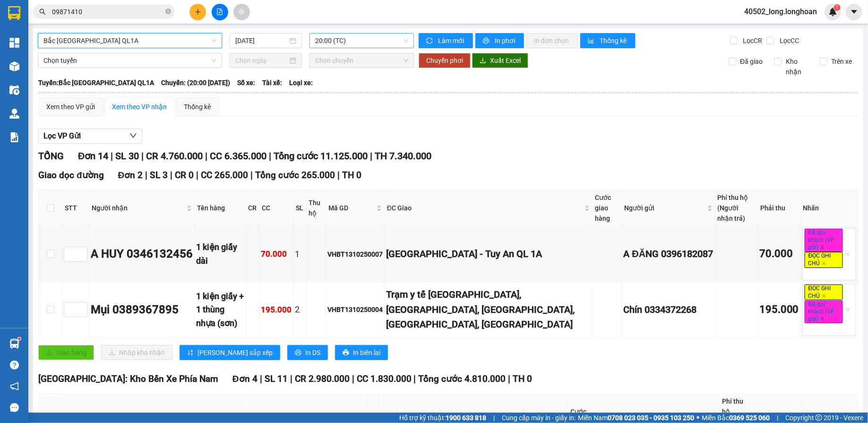 The width and height of the screenshot is (868, 423). I want to click on span: bar-chart, so click(592, 41).